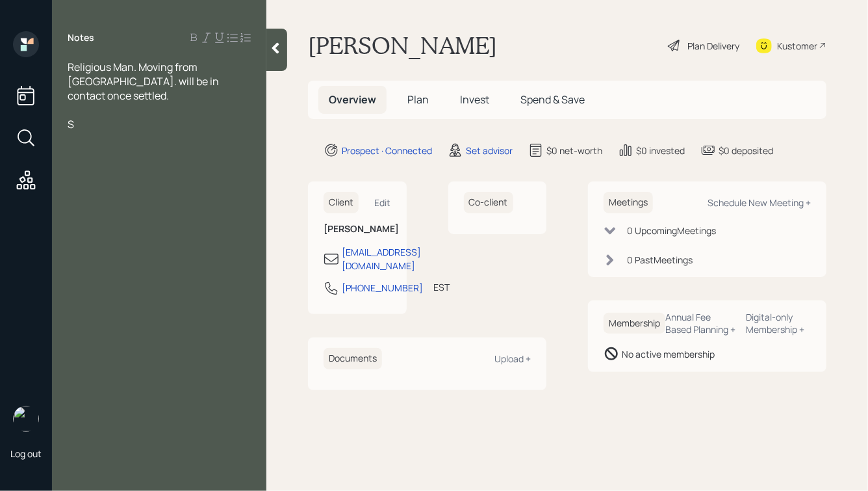 This screenshot has width=868, height=491. Describe the element at coordinates (660, 259) in the screenshot. I see `div: 0 Past Meeting s` at that location.